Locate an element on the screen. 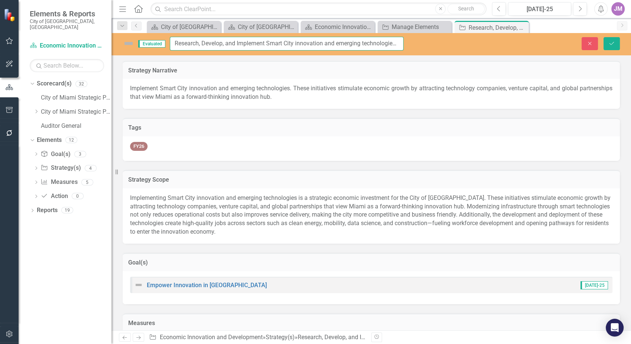 This screenshot has width=631, height=344. div: 3 is located at coordinates (80, 154).